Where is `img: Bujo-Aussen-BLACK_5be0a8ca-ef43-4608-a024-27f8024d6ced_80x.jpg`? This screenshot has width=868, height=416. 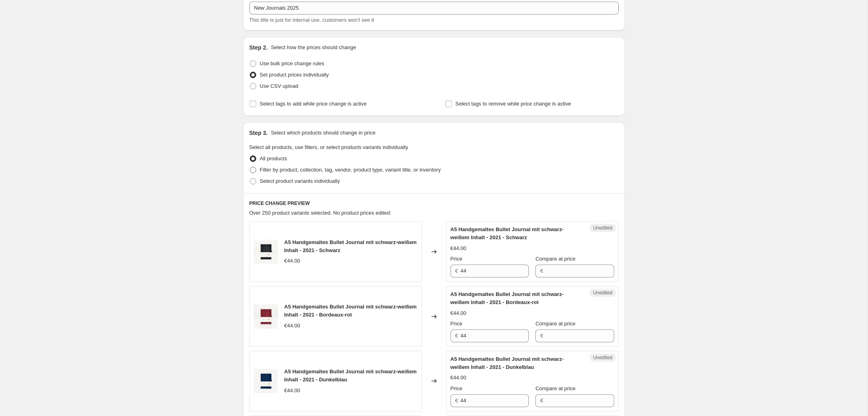
img: Bujo-Aussen-BLACK_5be0a8ca-ef43-4608-a024-27f8024d6ced_80x.jpg is located at coordinates (266, 251).